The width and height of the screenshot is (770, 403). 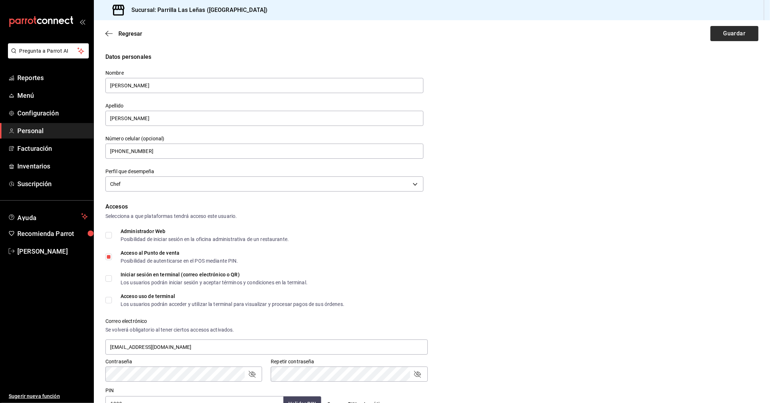 What do you see at coordinates (48, 51) in the screenshot?
I see `button: Pregunta a Parrot AI` at bounding box center [48, 51].